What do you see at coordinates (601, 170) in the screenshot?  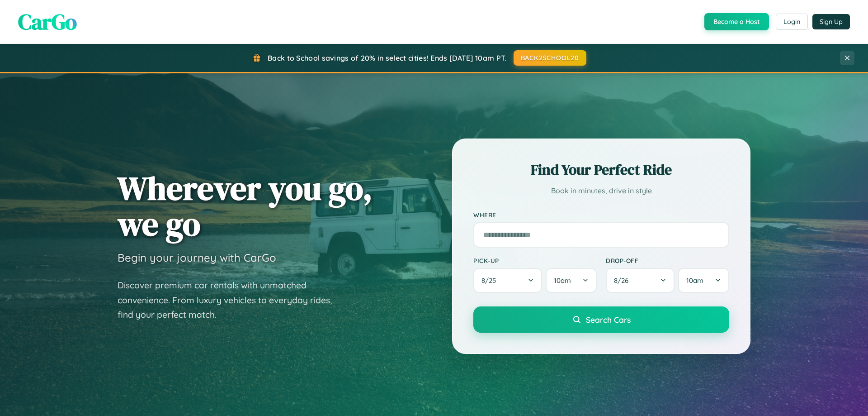 I see `h2: Find Your Perfect Ride` at bounding box center [601, 170].